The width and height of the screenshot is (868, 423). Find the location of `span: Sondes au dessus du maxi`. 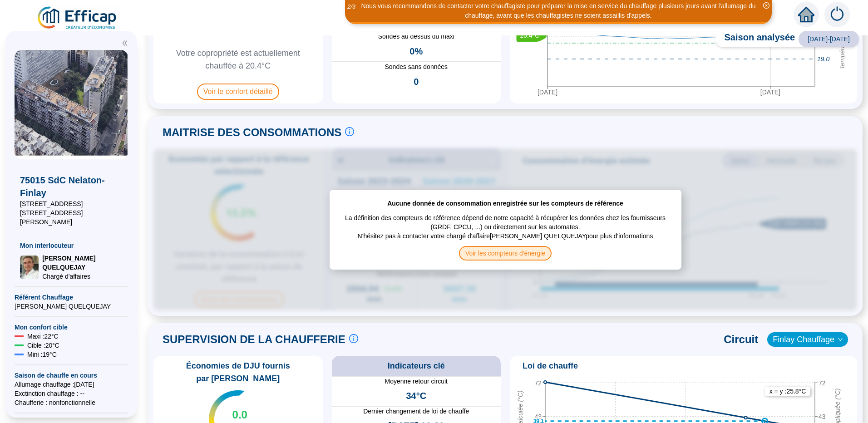

span: Sondes au dessus du maxi is located at coordinates (417, 36).